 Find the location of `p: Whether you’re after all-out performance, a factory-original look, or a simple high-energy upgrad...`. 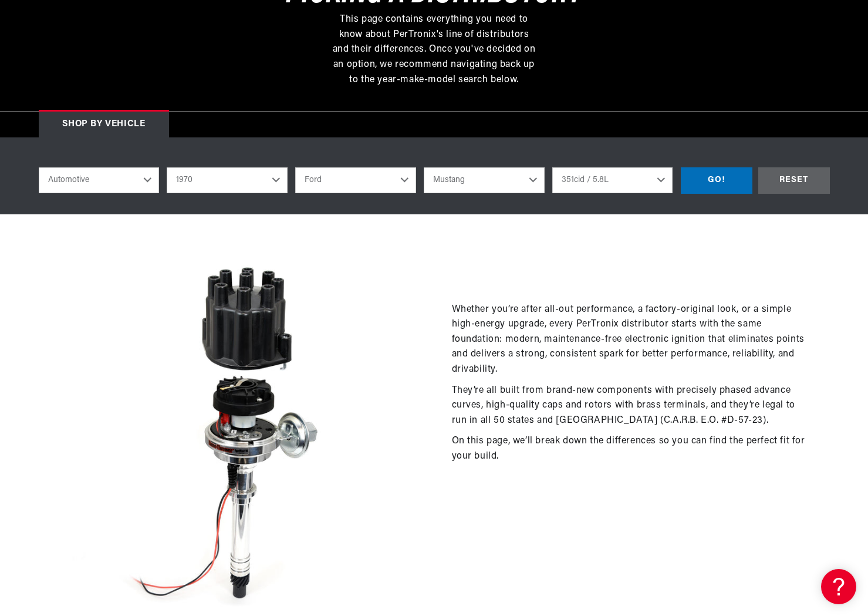

p: Whether you’re after all-out performance, a factory-original look, or a simple high-energy upgrad... is located at coordinates (632, 340).